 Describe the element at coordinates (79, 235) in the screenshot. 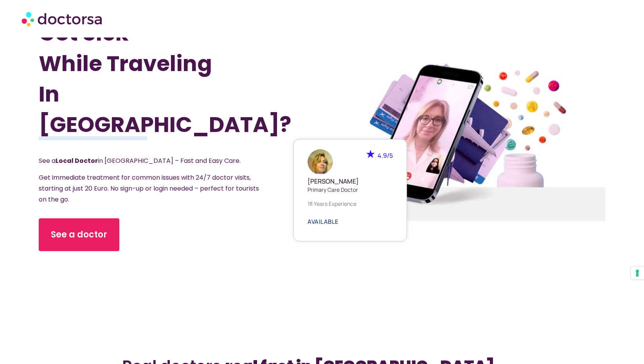

I see `span: See a doctor` at that location.